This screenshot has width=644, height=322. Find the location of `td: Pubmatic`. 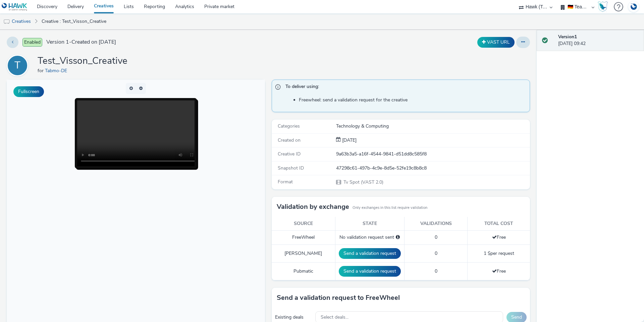

td: Pubmatic is located at coordinates (303, 271).